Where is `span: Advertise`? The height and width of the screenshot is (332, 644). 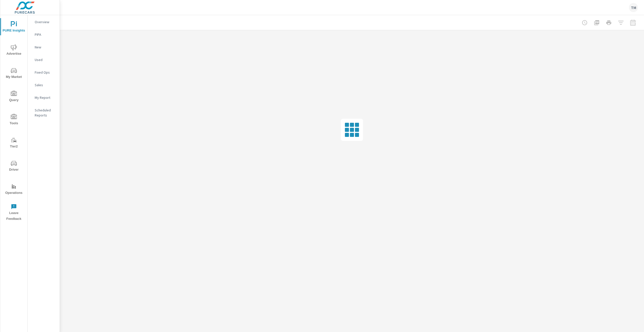
span: Advertise is located at coordinates (14, 50).